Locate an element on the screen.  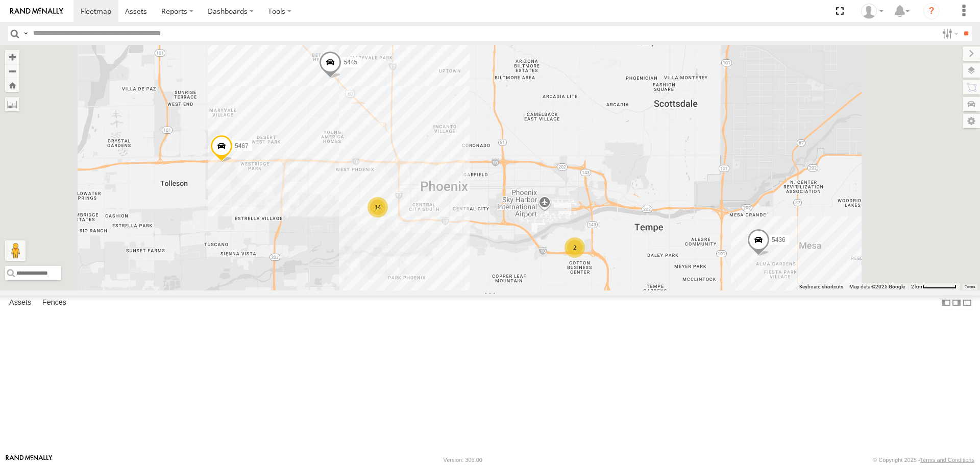
button: Zoom out is located at coordinates (13, 71).